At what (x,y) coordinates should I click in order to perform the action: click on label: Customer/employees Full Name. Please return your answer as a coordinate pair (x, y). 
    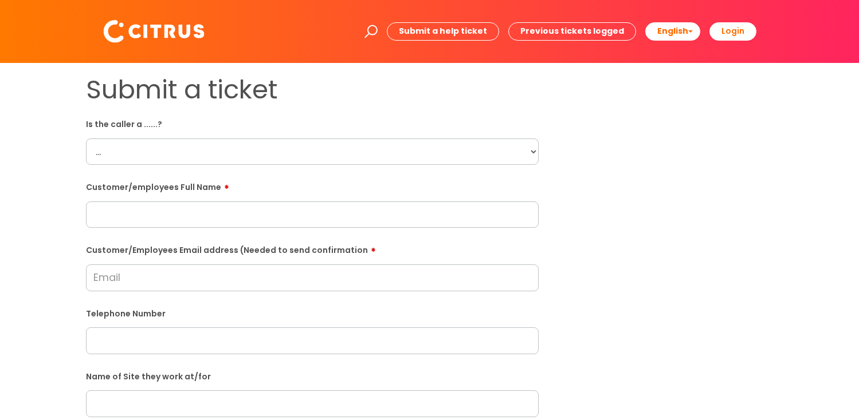
    Looking at the image, I should click on (312, 186).